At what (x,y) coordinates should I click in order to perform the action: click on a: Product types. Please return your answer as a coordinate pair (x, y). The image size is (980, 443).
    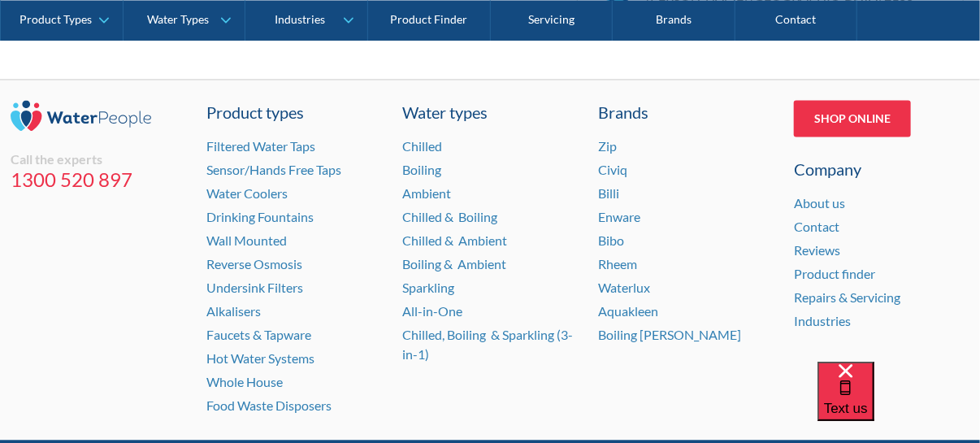
    Looking at the image, I should click on (294, 112).